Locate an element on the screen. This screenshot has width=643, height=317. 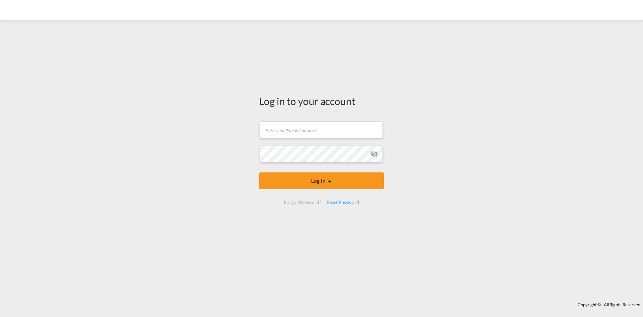
md-icon: icon-eye-off is located at coordinates (374, 154).